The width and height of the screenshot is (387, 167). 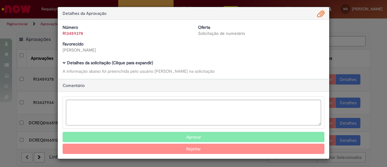 What do you see at coordinates (73, 85) in the screenshot?
I see `span: Comentário` at bounding box center [73, 85].